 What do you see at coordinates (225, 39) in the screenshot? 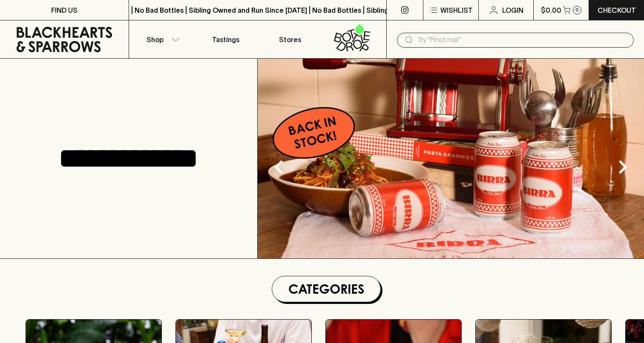
I see `a: Tastings` at bounding box center [225, 39].